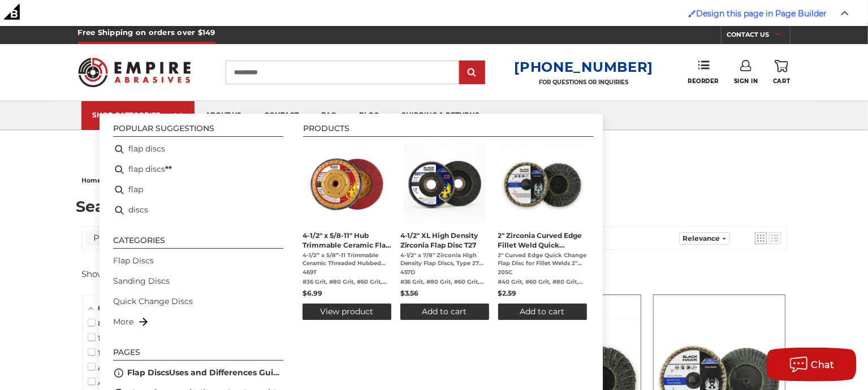 The height and width of the screenshot is (390, 868). Describe the element at coordinates (282, 115) in the screenshot. I see `a: contact` at that location.